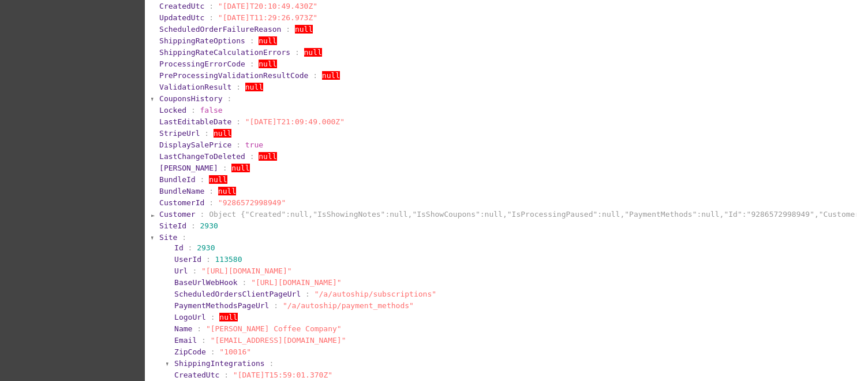 Image resolution: width=868 pixels, height=381 pixels. What do you see at coordinates (229, 259) in the screenshot?
I see `span: 113580` at bounding box center [229, 259].